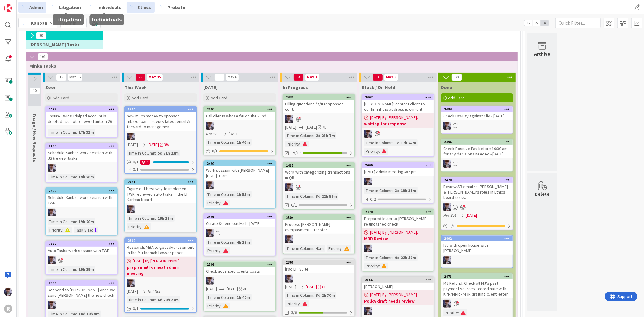 The height and width of the screenshot is (317, 644). Describe the element at coordinates (62, 98) in the screenshot. I see `span: Add Card...` at that location.